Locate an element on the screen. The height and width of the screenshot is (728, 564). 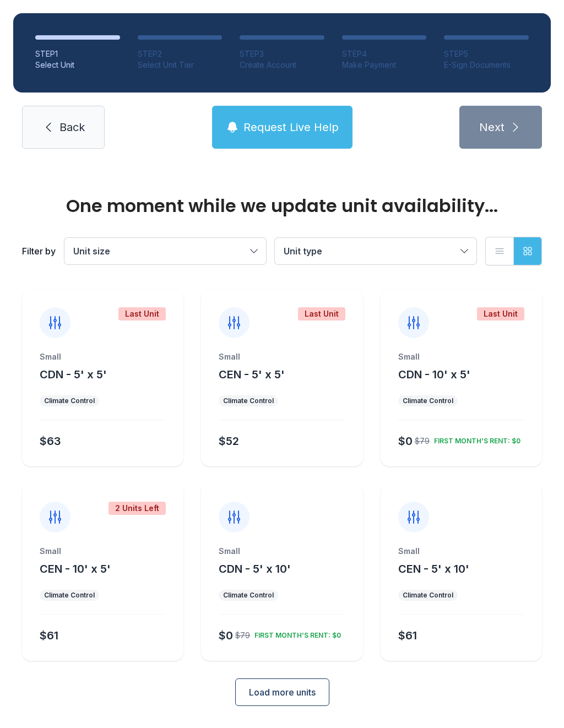
button: Unit type is located at coordinates (375, 251).